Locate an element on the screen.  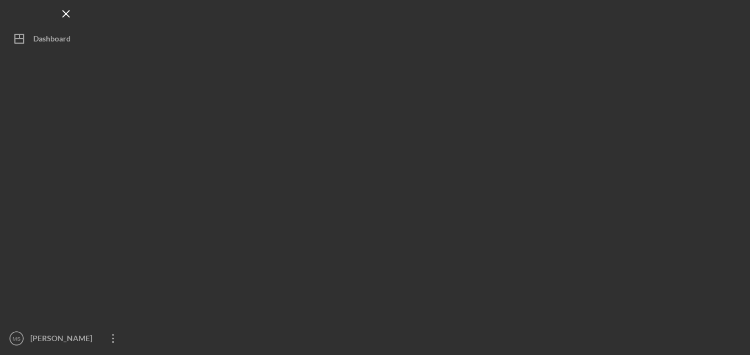
button: Dashboard is located at coordinates (66, 39).